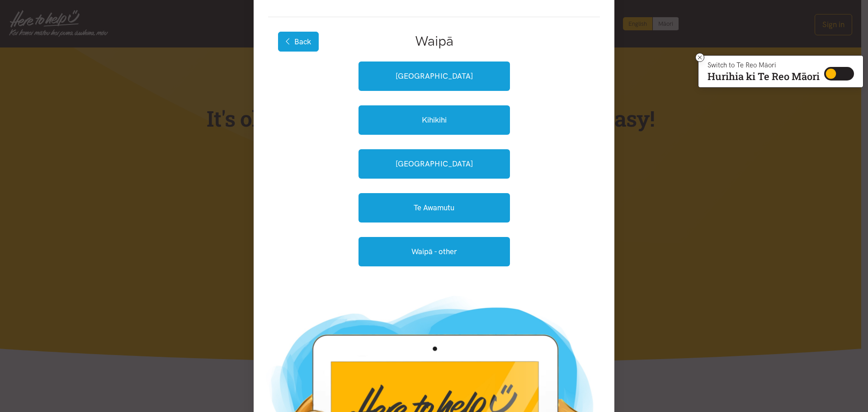 This screenshot has height=412, width=868. Describe the element at coordinates (763, 65) in the screenshot. I see `p: Switch to Te Reo Māori` at that location.